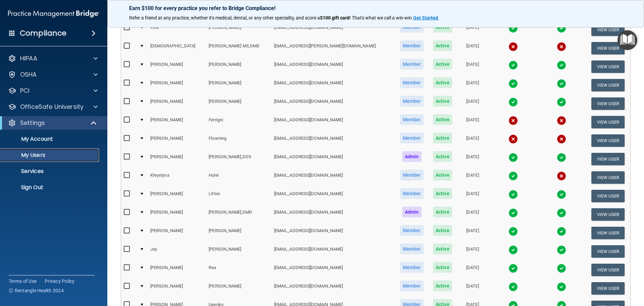 The height and width of the screenshot is (306, 644). I want to click on p: Settings, so click(33, 123).